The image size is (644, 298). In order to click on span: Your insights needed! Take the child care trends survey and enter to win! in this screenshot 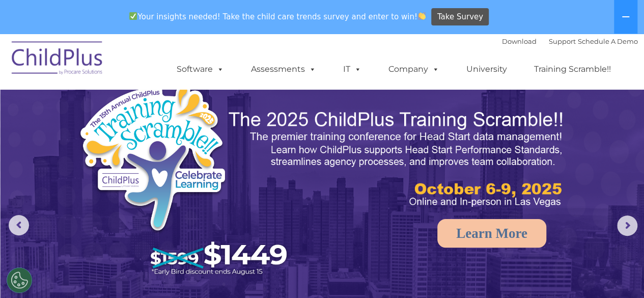, I will do `click(278, 16)`.